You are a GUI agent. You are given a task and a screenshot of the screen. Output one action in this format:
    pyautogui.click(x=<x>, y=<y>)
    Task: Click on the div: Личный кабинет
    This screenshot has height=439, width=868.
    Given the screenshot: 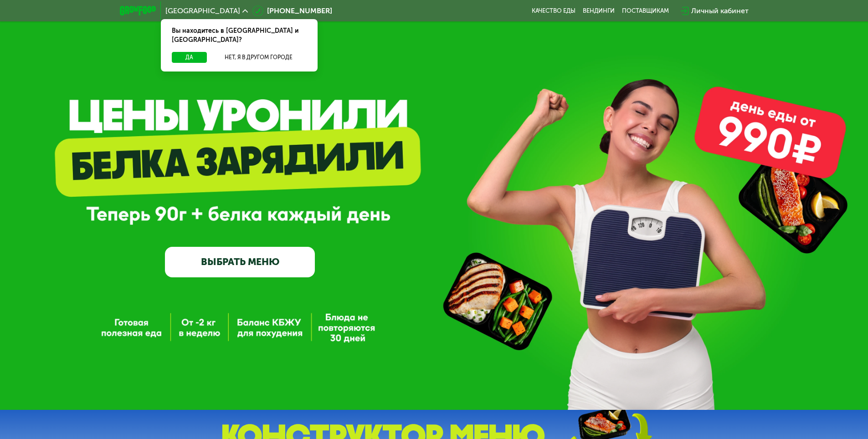 What is the action you would take?
    pyautogui.click(x=719, y=11)
    